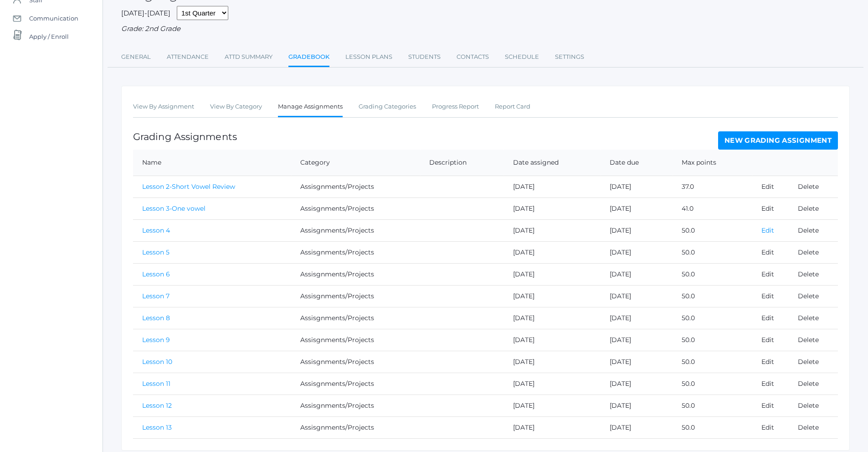 The width and height of the screenshot is (868, 452). What do you see at coordinates (156, 318) in the screenshot?
I see `a: Lesson 8` at bounding box center [156, 318].